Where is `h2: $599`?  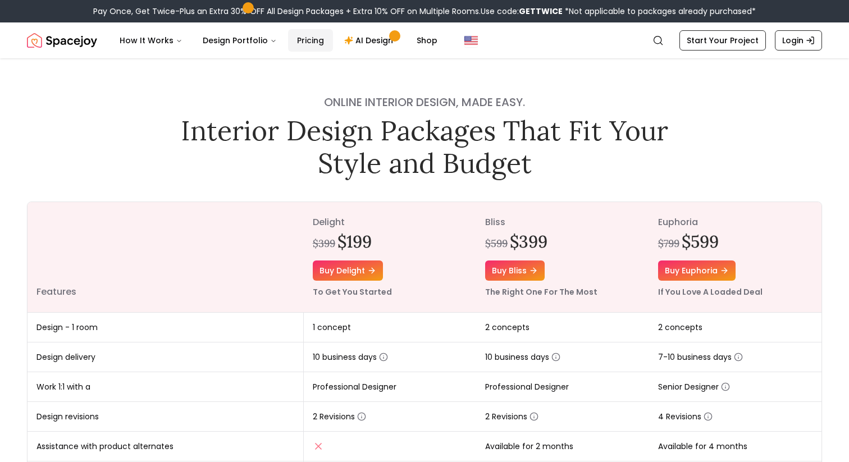 h2: $599 is located at coordinates (700, 242).